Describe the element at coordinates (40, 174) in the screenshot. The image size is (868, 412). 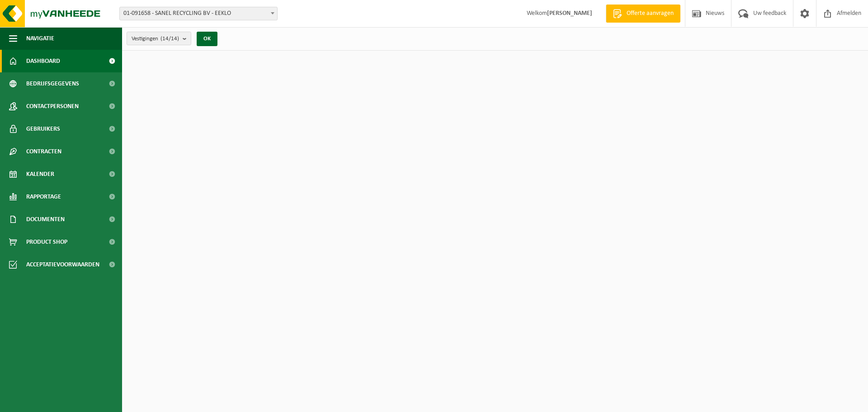
I see `span: Kalender` at that location.